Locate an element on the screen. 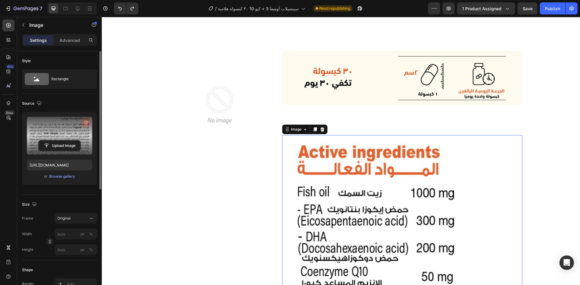 This screenshot has width=580, height=285. span: or is located at coordinates (46, 177).